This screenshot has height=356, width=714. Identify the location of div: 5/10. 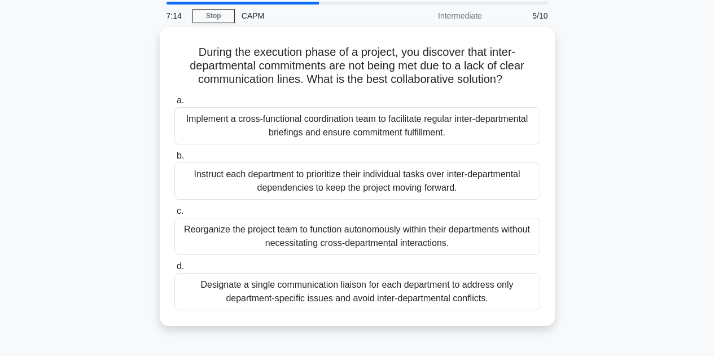
(521, 16).